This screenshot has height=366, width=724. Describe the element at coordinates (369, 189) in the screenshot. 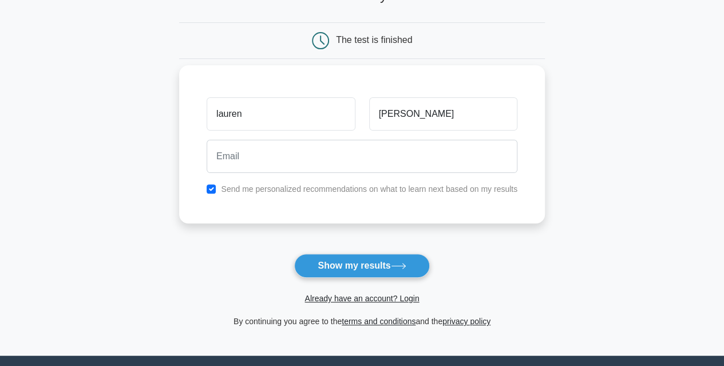

I see `label: Send me personalized recommendations on what to learn next based on my results` at that location.